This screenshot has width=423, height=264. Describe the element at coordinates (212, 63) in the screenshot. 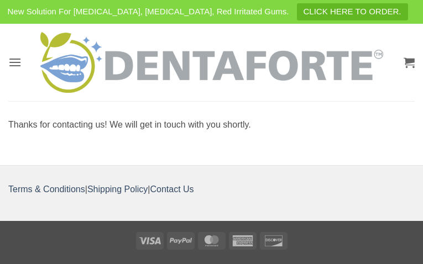

I see `img: DENTAFORTE™` at that location.